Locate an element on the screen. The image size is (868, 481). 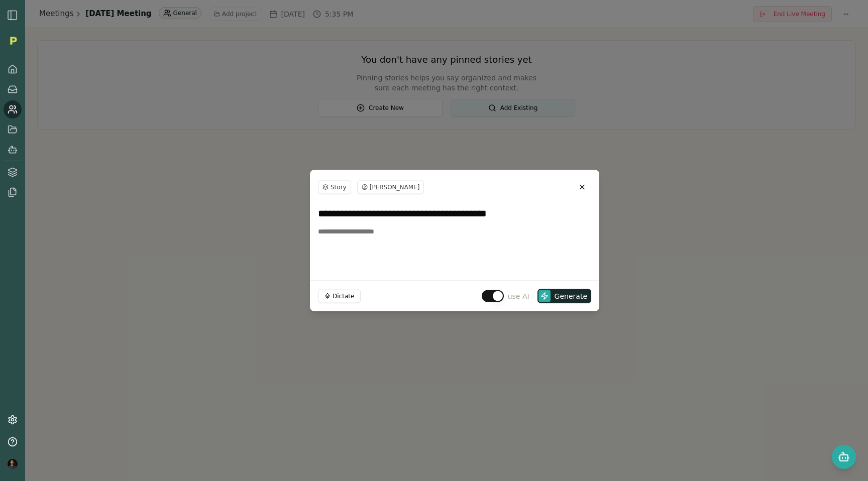
img: Organization logo is located at coordinates (13, 41).